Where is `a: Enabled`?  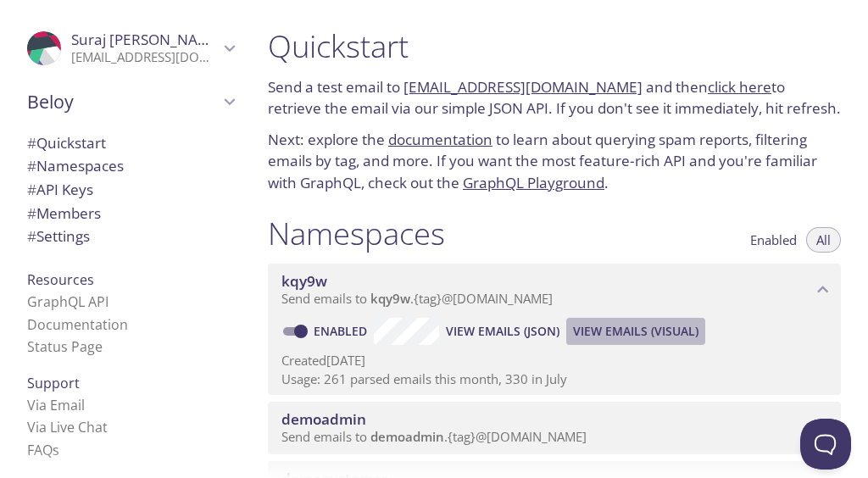 a: Enabled is located at coordinates (343, 330).